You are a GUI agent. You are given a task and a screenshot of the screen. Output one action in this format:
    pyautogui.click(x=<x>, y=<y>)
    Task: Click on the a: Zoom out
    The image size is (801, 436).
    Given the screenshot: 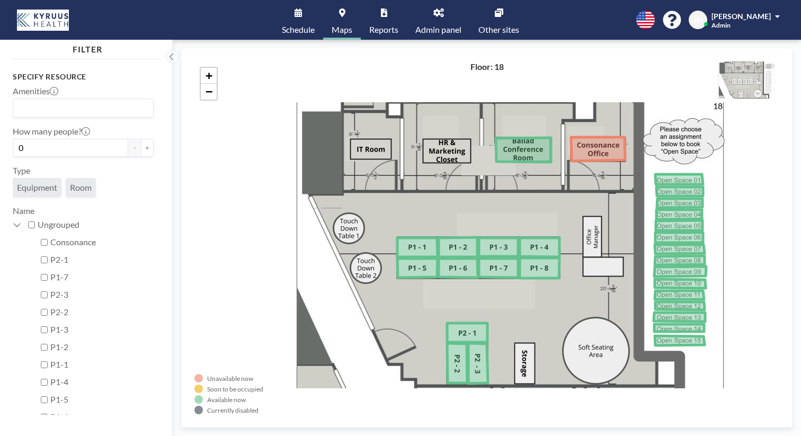 What is the action you would take?
    pyautogui.click(x=209, y=92)
    